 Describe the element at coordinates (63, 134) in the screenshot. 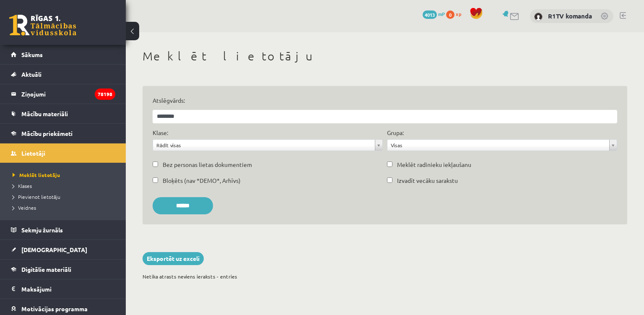

I see `a: Mācību priekšmeti` at that location.